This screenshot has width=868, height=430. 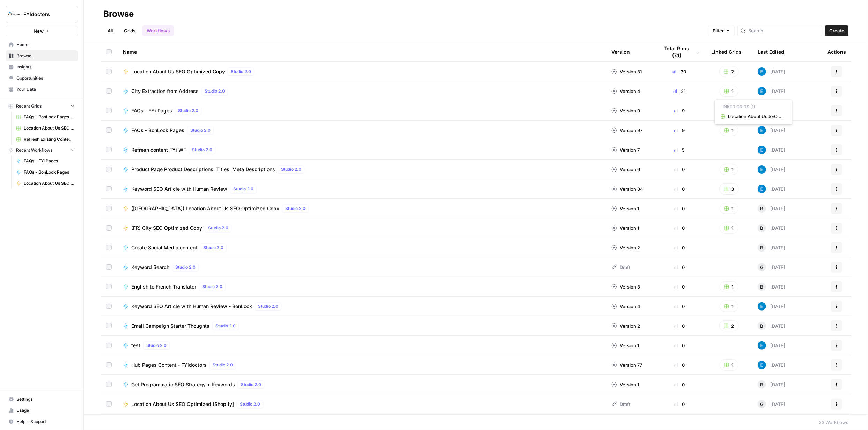 What do you see at coordinates (183, 404) in the screenshot?
I see `span: Location About Us SEO Optimized [Shopify]` at bounding box center [183, 404].